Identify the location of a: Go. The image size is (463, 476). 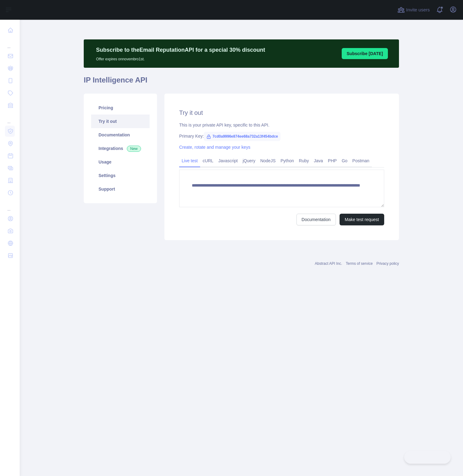
(345, 161).